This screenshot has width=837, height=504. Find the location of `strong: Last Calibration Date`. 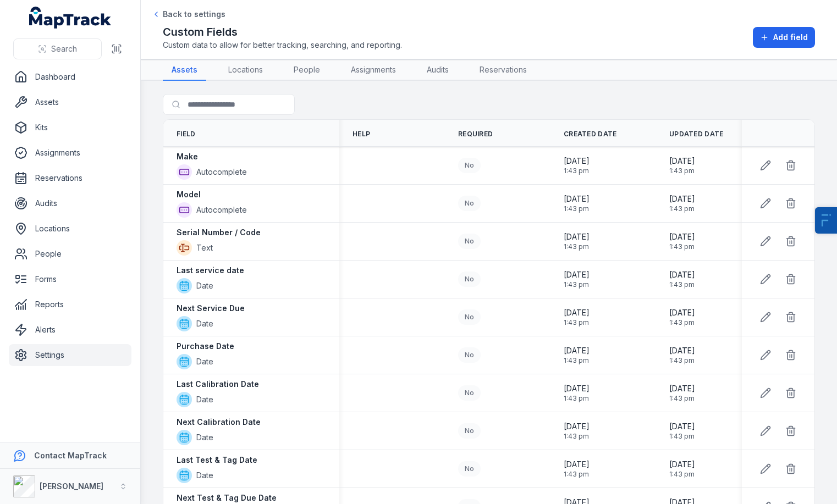

strong: Last Calibration Date is located at coordinates (218, 385).